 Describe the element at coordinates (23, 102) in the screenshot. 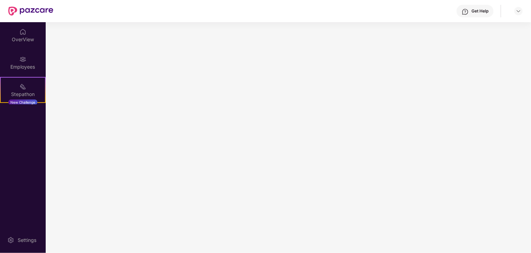

I see `div: New Challenge` at that location.